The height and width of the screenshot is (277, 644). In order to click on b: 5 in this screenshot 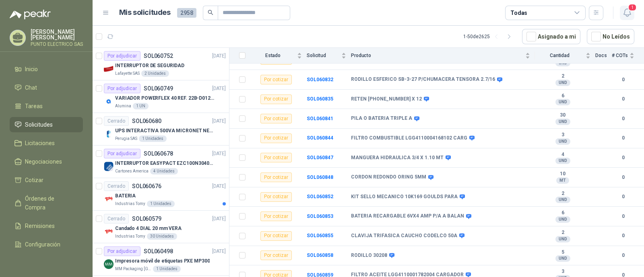, I will do `click(562, 253)`.